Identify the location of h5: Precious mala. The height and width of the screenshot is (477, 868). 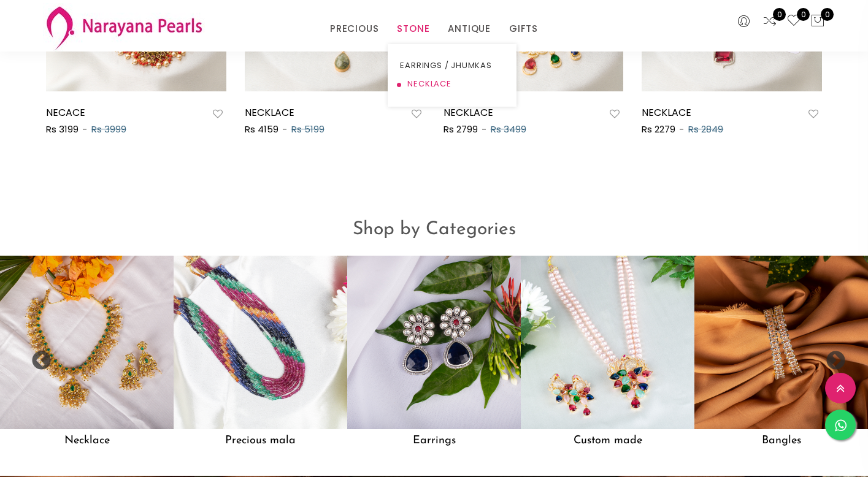
(260, 440).